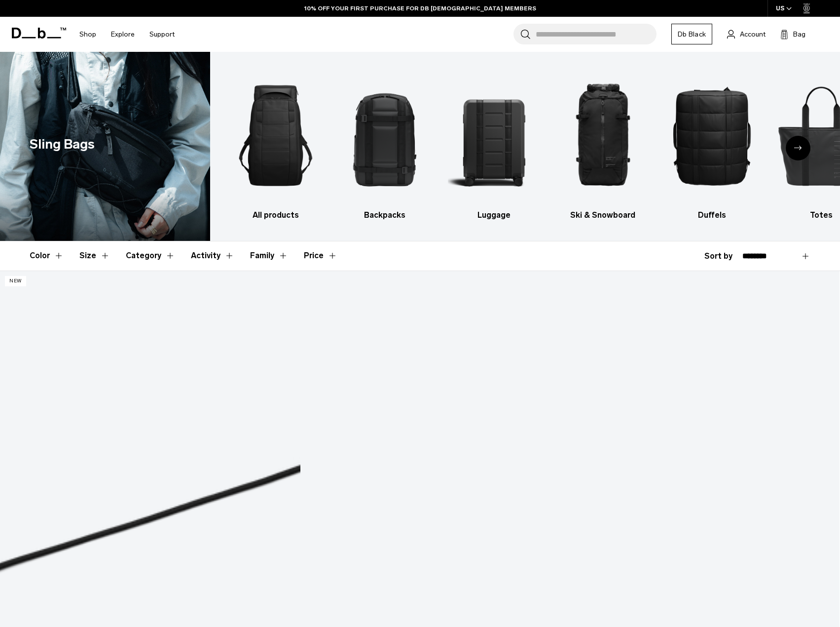  I want to click on a: Db Luggage, so click(494, 144).